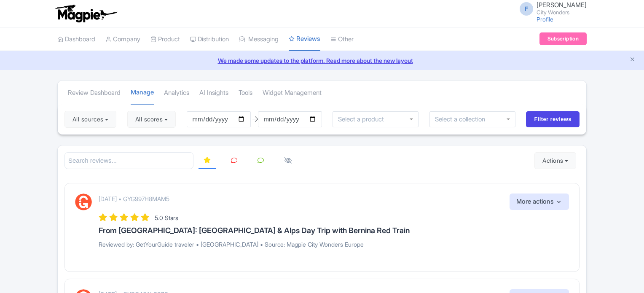  I want to click on a: AI Insights, so click(214, 92).